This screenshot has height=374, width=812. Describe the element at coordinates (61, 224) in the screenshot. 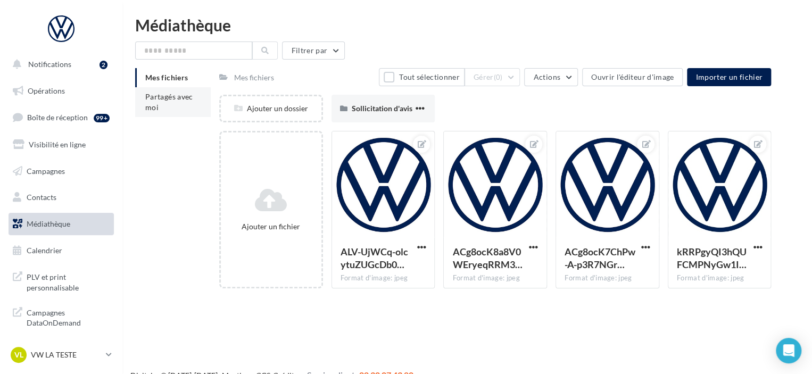

I see `a: Médiathèque` at that location.